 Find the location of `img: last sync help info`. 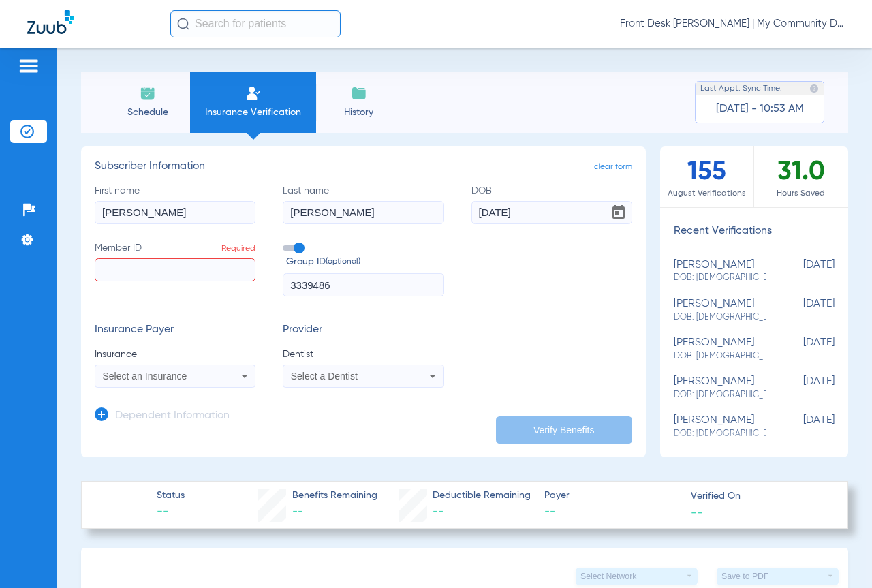

img: last sync help info is located at coordinates (814, 89).